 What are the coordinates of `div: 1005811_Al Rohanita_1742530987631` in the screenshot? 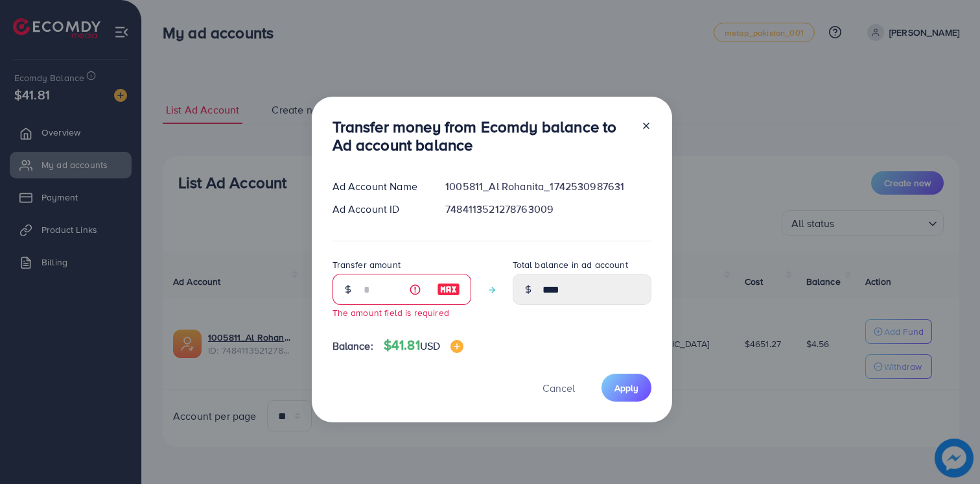 It's located at (548, 186).